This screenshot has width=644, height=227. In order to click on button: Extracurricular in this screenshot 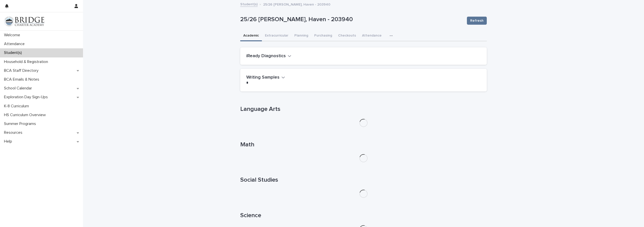, I will do `click(276, 36)`.